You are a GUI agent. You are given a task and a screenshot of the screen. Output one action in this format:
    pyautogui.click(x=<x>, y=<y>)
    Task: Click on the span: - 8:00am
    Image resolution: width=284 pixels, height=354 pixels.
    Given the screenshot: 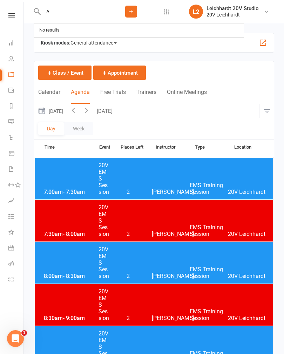 What is the action you would take?
    pyautogui.click(x=74, y=234)
    